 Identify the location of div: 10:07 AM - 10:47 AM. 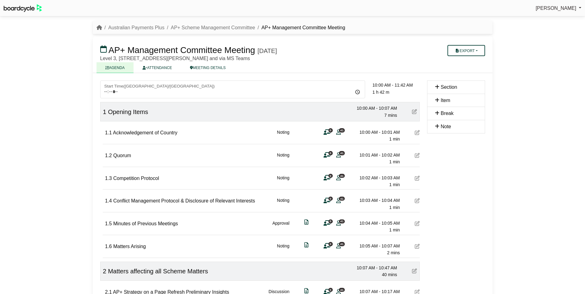
(376, 268).